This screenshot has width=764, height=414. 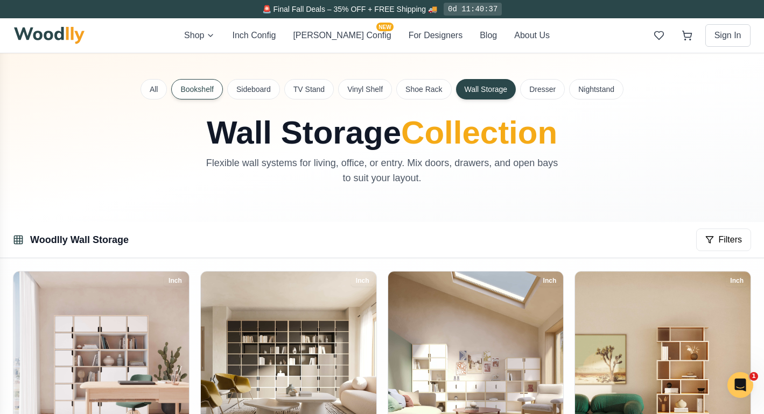 I want to click on button: Sideboard, so click(x=254, y=89).